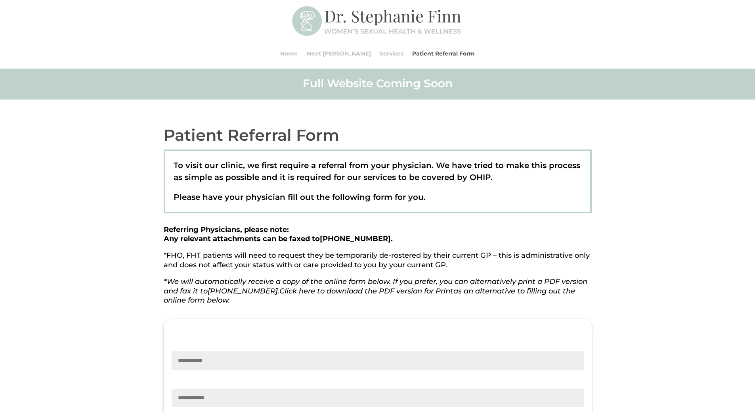  What do you see at coordinates (392, 53) in the screenshot?
I see `a: Services` at bounding box center [392, 53].